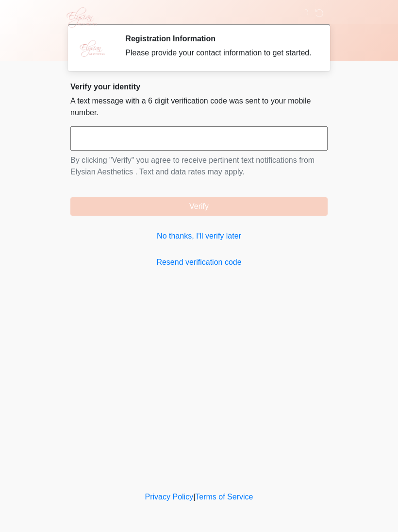 The height and width of the screenshot is (532, 398). I want to click on img: Elysian Aesthetics Logo, so click(81, 17).